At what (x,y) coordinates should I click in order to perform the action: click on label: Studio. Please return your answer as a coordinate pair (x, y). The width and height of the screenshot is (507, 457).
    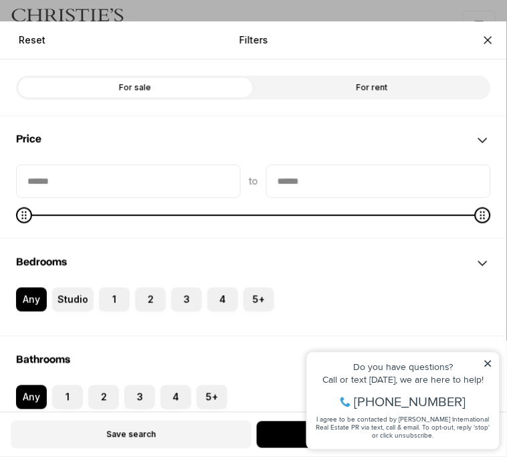
    Looking at the image, I should click on (73, 299).